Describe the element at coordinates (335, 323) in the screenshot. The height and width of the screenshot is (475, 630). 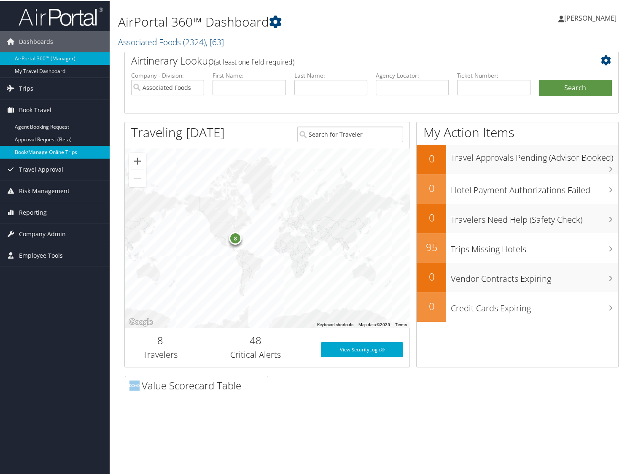
I see `button: Keyboard shortcuts` at that location.